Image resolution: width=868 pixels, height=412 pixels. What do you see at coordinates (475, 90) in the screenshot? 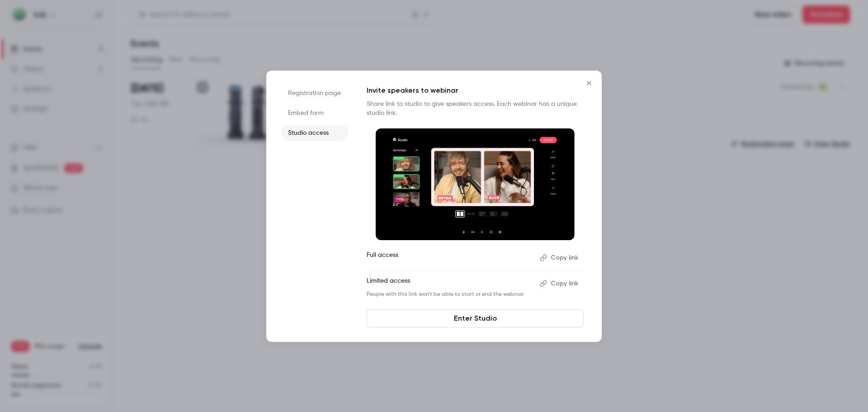
I see `p: Invite speakers to webinar` at bounding box center [475, 90].